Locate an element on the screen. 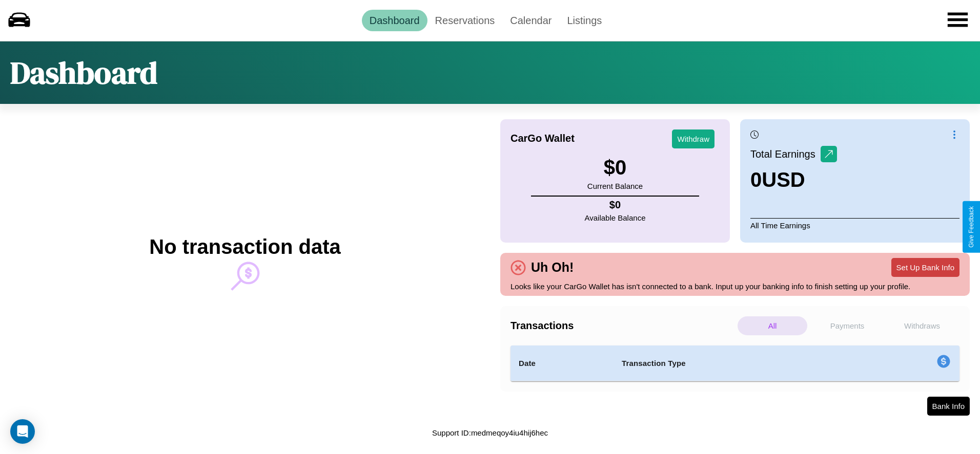 The width and height of the screenshot is (980, 454). a: Listings is located at coordinates (584, 21).